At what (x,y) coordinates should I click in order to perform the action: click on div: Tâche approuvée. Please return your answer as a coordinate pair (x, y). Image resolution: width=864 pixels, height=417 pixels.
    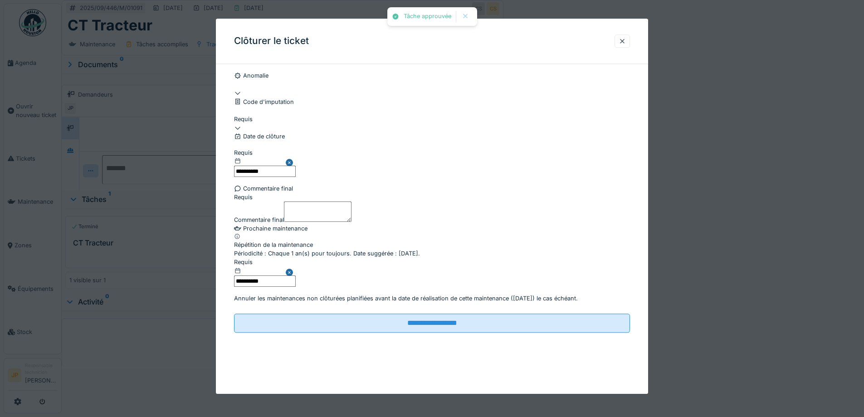
    Looking at the image, I should click on (427, 16).